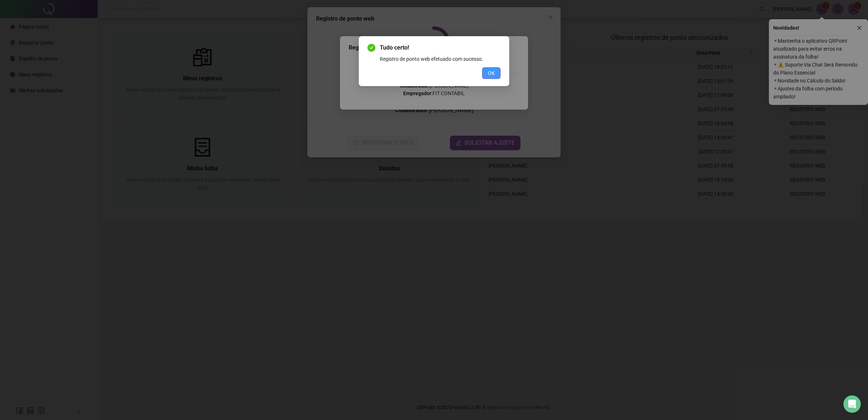 The width and height of the screenshot is (868, 420). I want to click on div: Open Intercom Messenger, so click(852, 404).